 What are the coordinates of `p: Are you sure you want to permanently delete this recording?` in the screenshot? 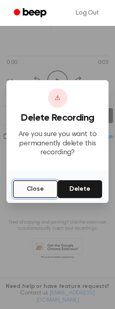 It's located at (58, 144).